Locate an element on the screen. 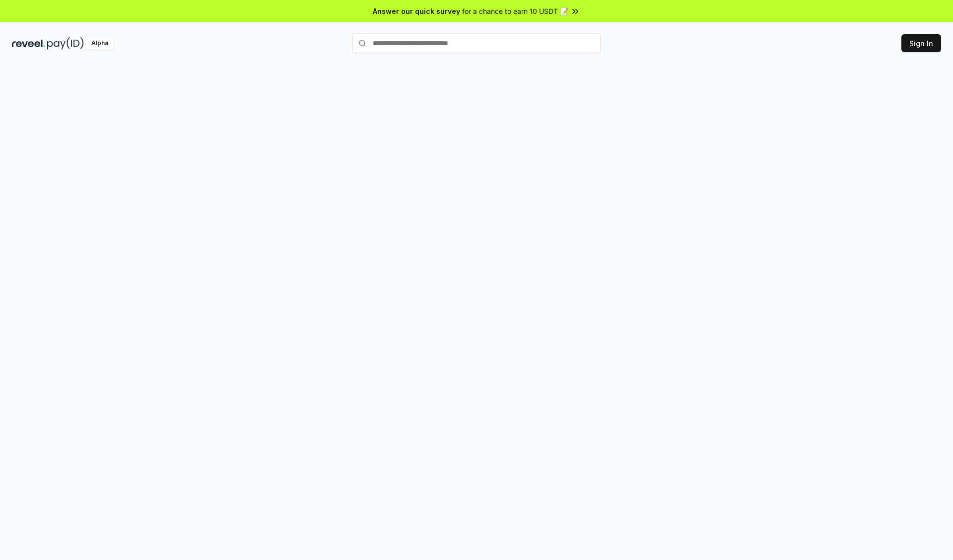  img: pay_id is located at coordinates (66, 43).